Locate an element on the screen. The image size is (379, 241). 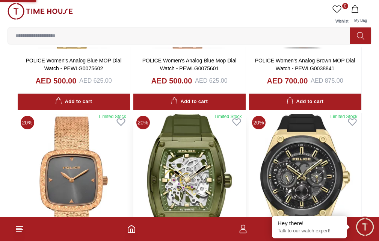
p: Talk to our watch expert! is located at coordinates (310, 231).